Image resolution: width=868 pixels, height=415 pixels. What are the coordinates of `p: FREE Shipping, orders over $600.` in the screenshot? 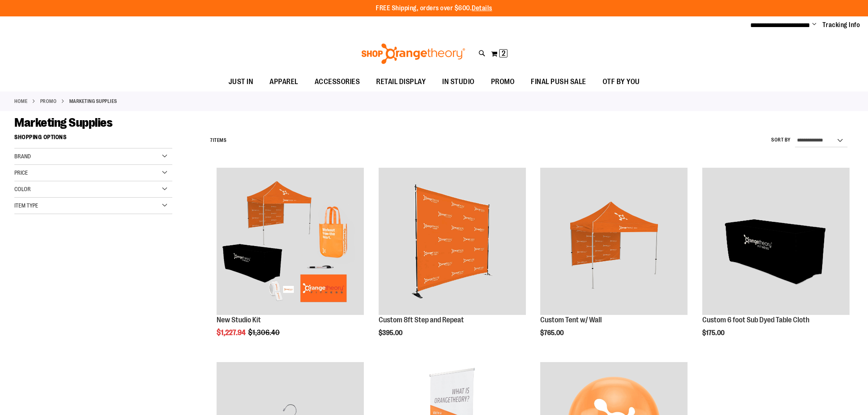 It's located at (434, 8).